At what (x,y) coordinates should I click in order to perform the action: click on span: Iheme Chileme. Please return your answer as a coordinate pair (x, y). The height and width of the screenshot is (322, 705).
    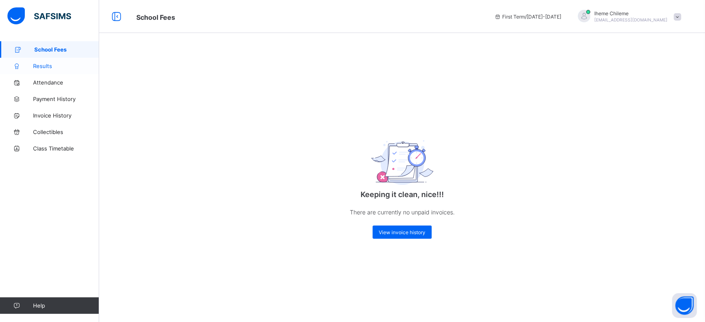
    Looking at the image, I should click on (630, 13).